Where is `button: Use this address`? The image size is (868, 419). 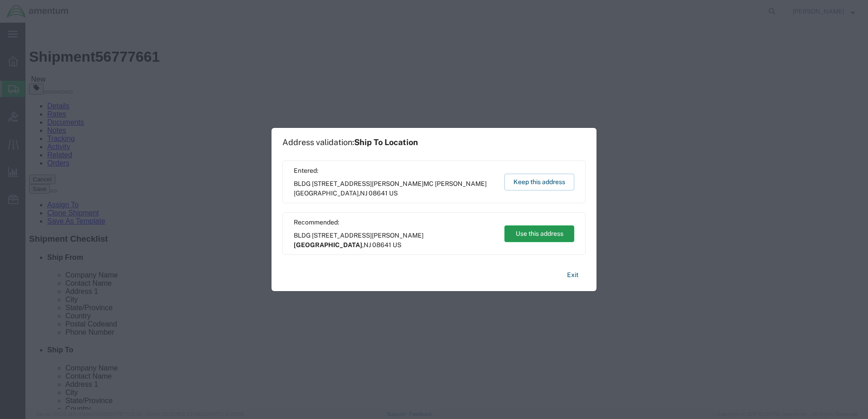
button: Use this address is located at coordinates (539, 234).